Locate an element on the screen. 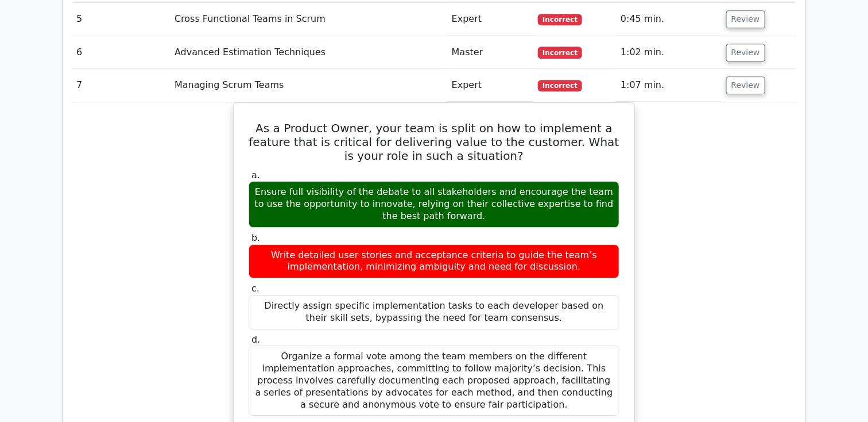 This screenshot has height=422, width=868. div: Directly assign specific implementation tasks to each developer based on their skill sets, bypass... is located at coordinates (434, 312).